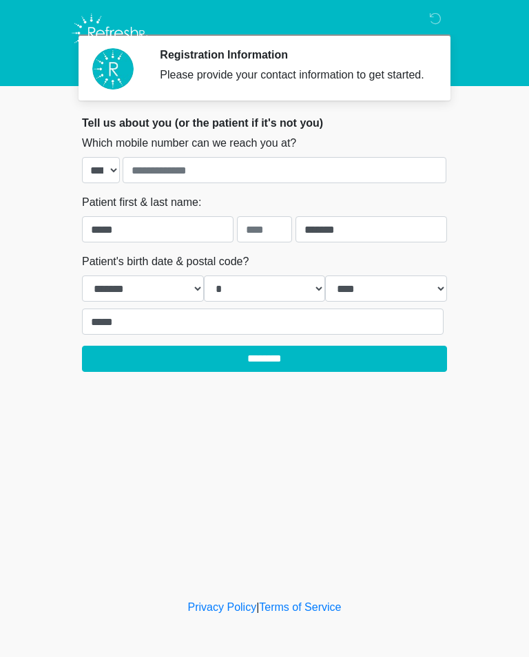  What do you see at coordinates (222, 607) in the screenshot?
I see `a: Privacy Policy` at bounding box center [222, 607].